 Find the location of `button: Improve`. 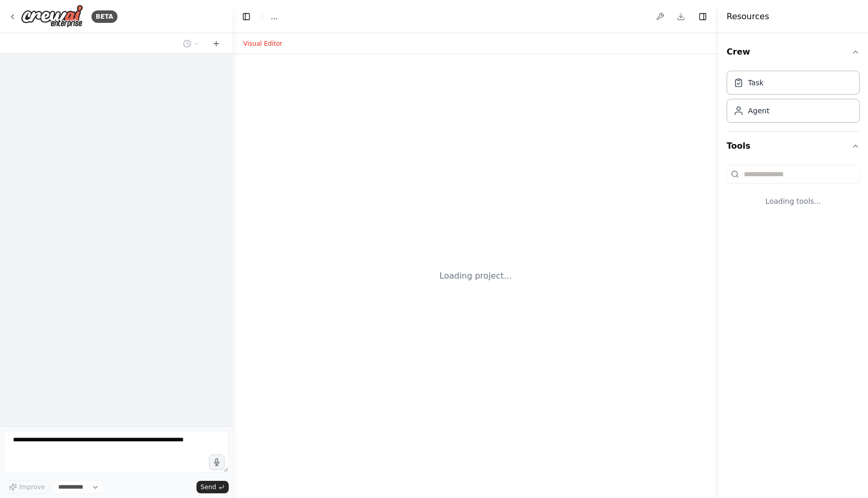

button: Improve is located at coordinates (26, 487).